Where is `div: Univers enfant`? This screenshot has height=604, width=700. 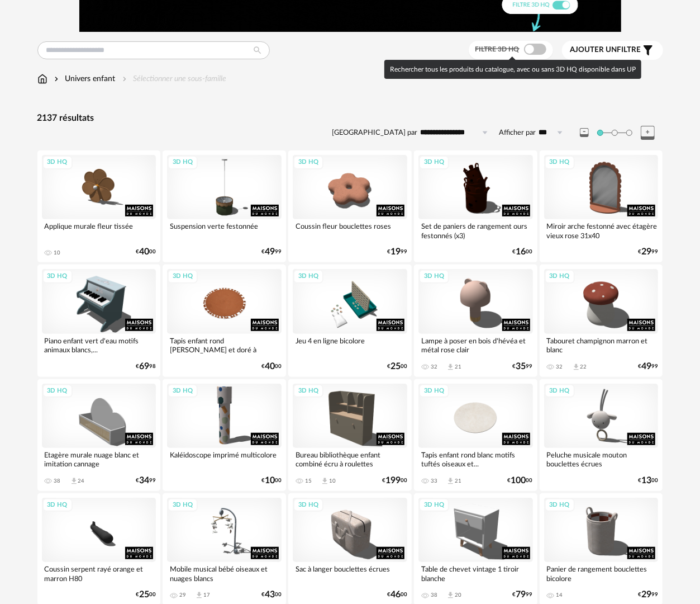 div: Univers enfant is located at coordinates (83, 79).